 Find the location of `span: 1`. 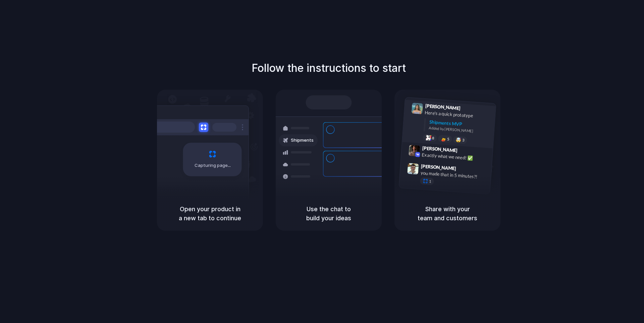

span: 1 is located at coordinates (430, 182).